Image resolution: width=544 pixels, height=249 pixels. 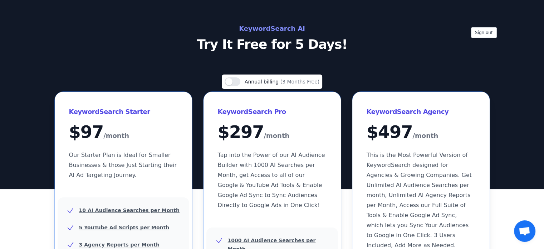 I want to click on span: Annual billing, so click(x=263, y=82).